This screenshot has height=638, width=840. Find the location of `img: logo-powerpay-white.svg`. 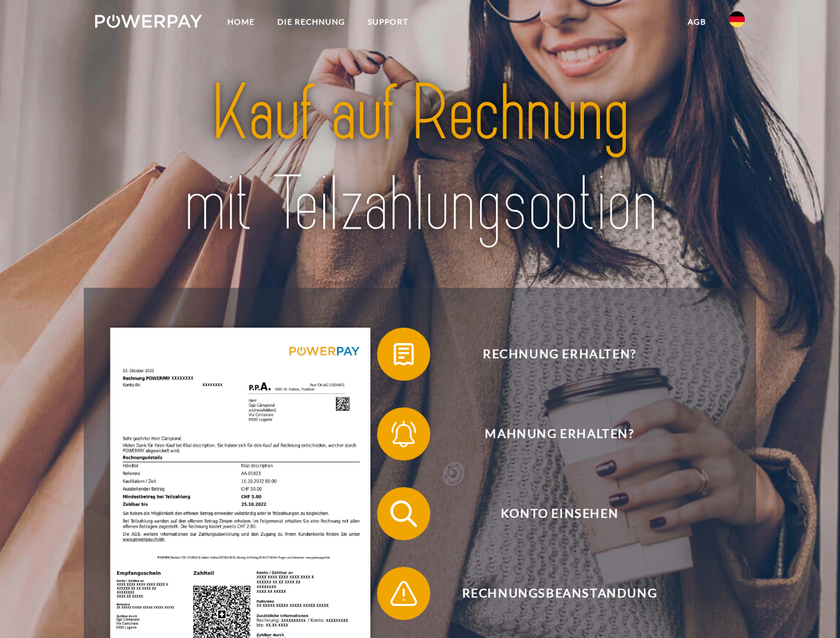

img: logo-powerpay-white.svg is located at coordinates (149, 21).